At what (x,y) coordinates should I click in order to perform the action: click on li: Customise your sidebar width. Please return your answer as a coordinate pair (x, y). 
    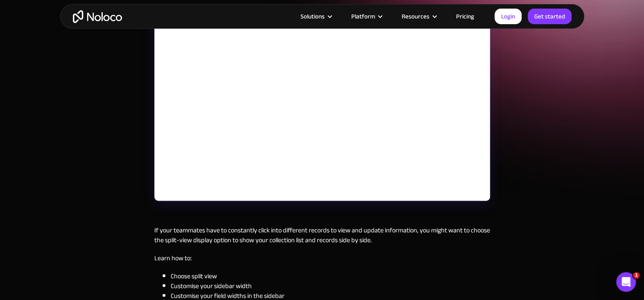
    Looking at the image, I should click on (331, 286).